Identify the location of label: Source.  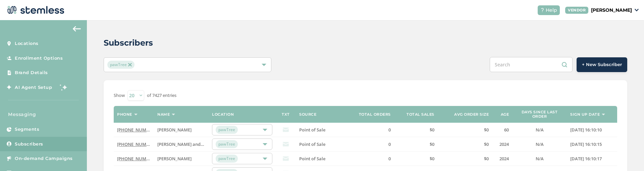
(307, 114).